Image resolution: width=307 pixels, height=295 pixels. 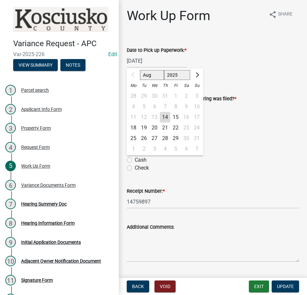 What do you see at coordinates (144, 86) in the screenshot?
I see `div: Tu` at bounding box center [144, 86].